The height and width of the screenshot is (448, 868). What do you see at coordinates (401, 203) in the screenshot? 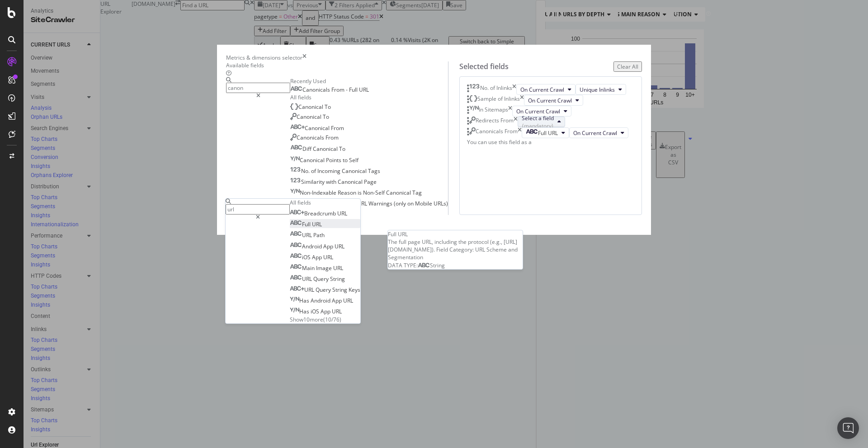
I see `span: (only` at bounding box center [401, 203].